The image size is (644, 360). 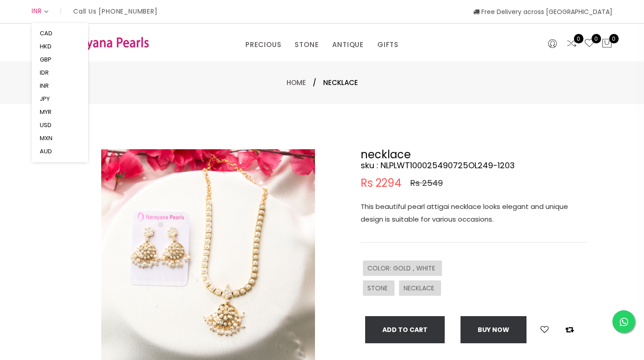 I want to click on button: Add to compare, so click(x=569, y=330).